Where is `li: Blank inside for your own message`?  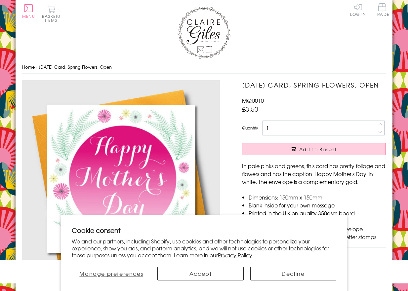
li: Blank inside for your own message is located at coordinates (317, 205).